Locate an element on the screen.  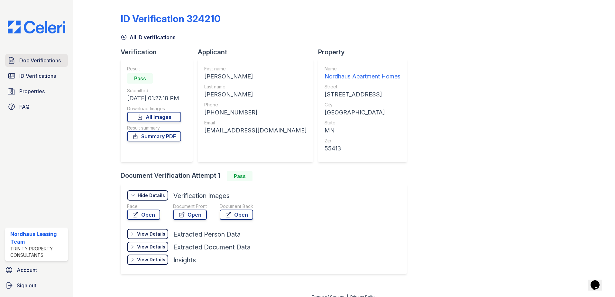
a: ID Verifications is located at coordinates (36, 76).